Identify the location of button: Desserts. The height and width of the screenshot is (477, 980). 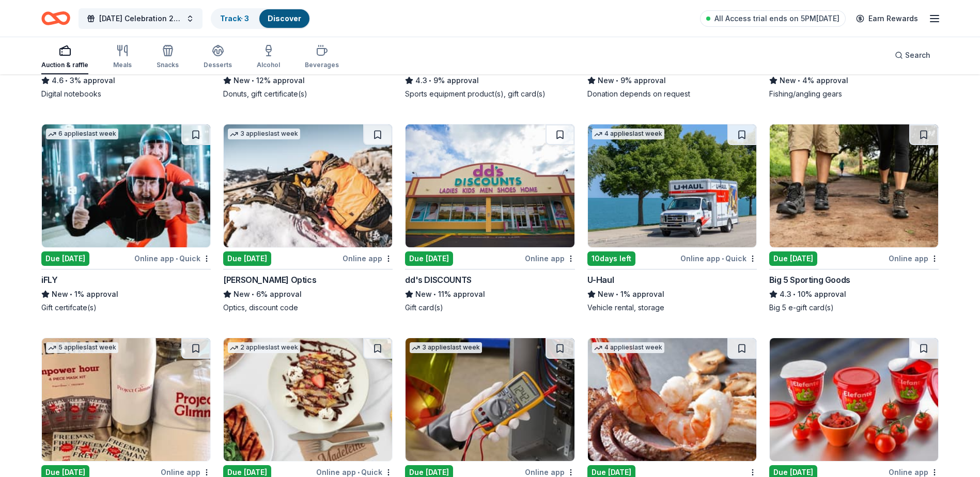
(217, 57).